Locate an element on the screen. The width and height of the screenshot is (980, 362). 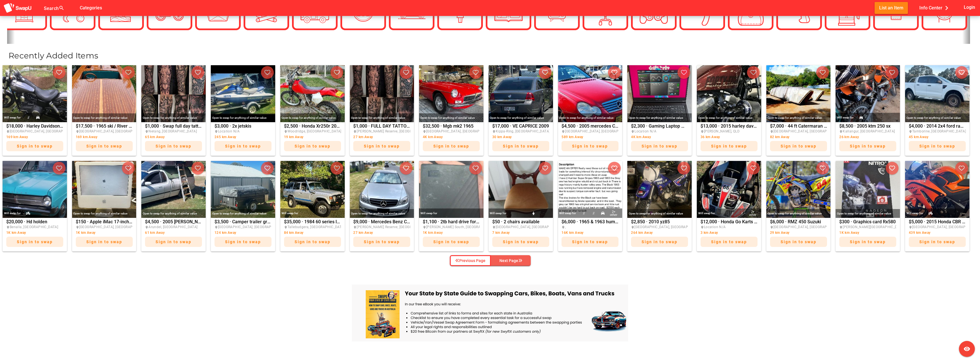
span: 1K km Away is located at coordinates (849, 233).